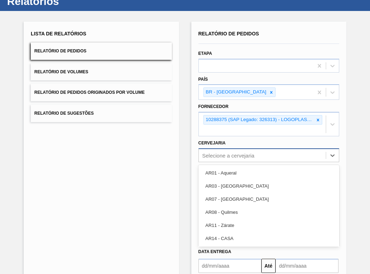 Image resolution: width=370 pixels, height=274 pixels. Describe the element at coordinates (58, 34) in the screenshot. I see `span: Lista de Relatórios` at that location.